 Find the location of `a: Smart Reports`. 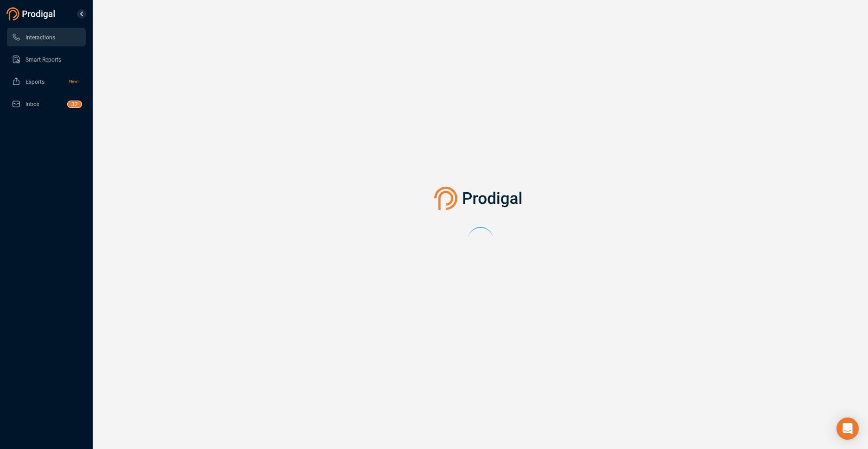

a: Smart Reports is located at coordinates (45, 59).